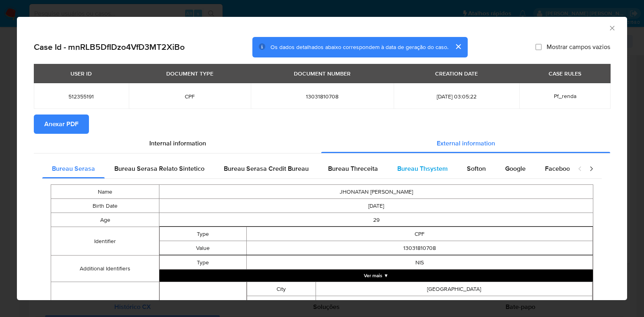 This screenshot has width=644, height=317. What do you see at coordinates (81, 74) in the screenshot?
I see `div: USER ID` at bounding box center [81, 74].